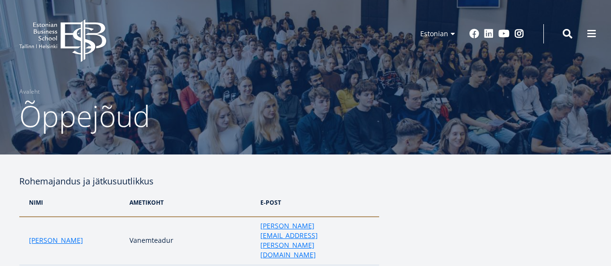 Image resolution: width=611 pixels, height=266 pixels. What do you see at coordinates (474, 34) in the screenshot?
I see `a: Facebook` at bounding box center [474, 34].